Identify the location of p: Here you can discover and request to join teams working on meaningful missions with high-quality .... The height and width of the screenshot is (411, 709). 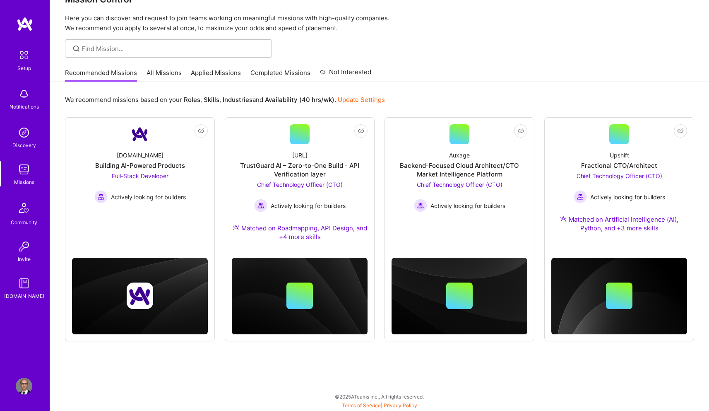
(380, 23).